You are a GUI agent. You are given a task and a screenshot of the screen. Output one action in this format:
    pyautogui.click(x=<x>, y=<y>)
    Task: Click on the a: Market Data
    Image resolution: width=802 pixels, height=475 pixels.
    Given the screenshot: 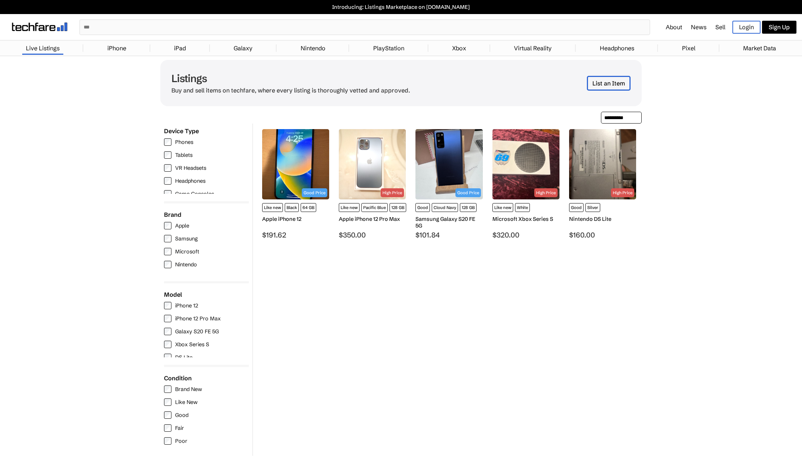 What is the action you would take?
    pyautogui.click(x=760, y=48)
    